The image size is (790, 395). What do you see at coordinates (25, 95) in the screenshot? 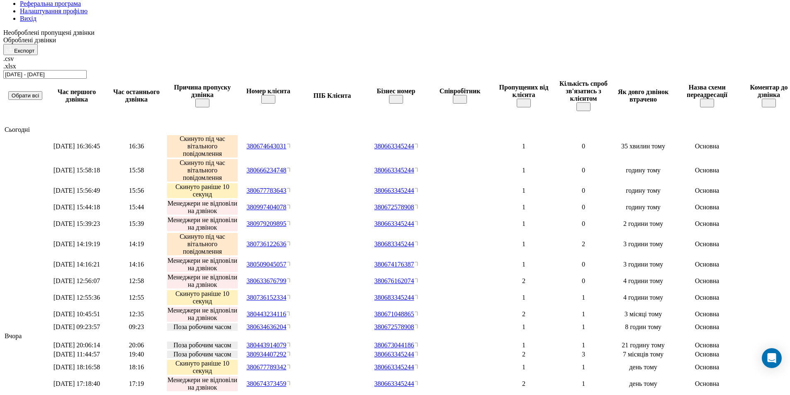
I see `button: Обрати всі` at bounding box center [25, 95].